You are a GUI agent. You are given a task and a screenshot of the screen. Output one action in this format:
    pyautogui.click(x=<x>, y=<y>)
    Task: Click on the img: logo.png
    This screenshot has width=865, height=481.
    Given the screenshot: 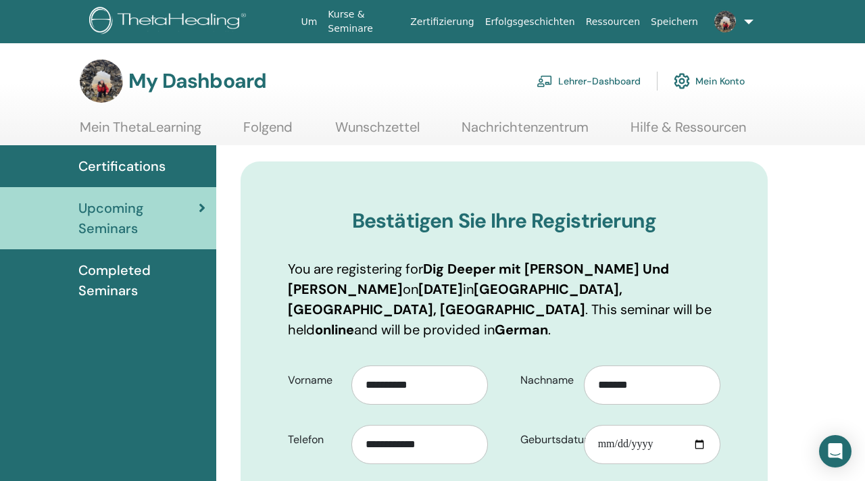 What is the action you would take?
    pyautogui.click(x=170, y=22)
    